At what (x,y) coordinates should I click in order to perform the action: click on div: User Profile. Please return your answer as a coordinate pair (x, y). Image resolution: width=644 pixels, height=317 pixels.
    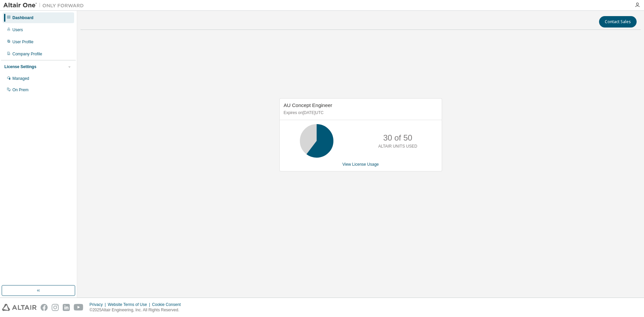
    Looking at the image, I should click on (23, 42).